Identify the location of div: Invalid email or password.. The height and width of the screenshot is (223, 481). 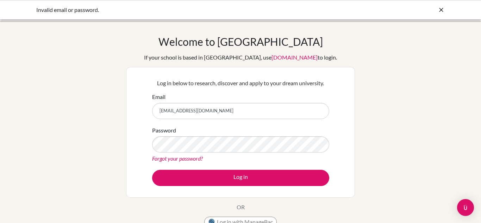
(188, 10).